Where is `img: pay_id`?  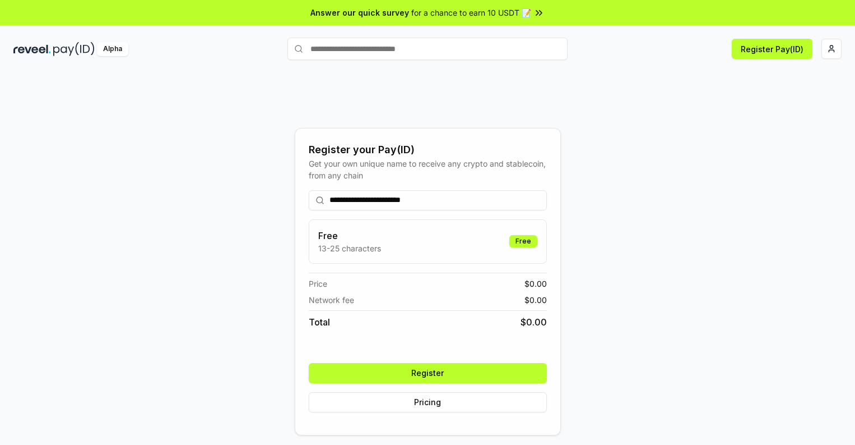 img: pay_id is located at coordinates (74, 49).